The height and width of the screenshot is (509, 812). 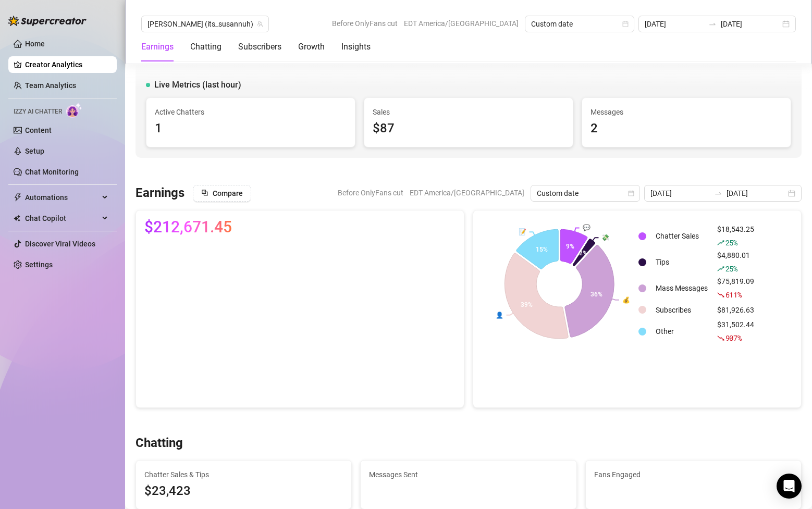 I want to click on td: Tips, so click(x=682, y=262).